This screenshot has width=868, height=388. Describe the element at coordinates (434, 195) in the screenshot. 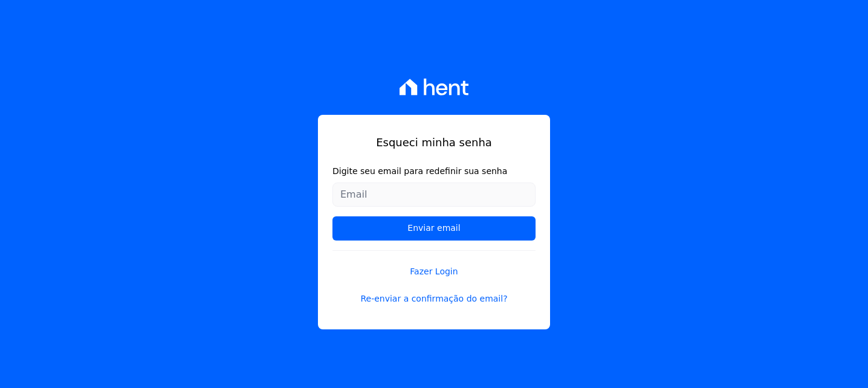

I see `input: Email` at that location.